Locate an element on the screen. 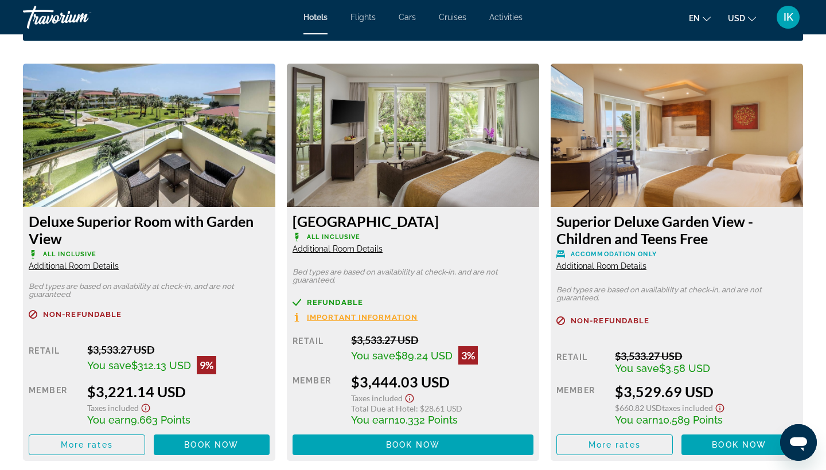 The width and height of the screenshot is (826, 470). span: $3.58 USD is located at coordinates (684, 368).